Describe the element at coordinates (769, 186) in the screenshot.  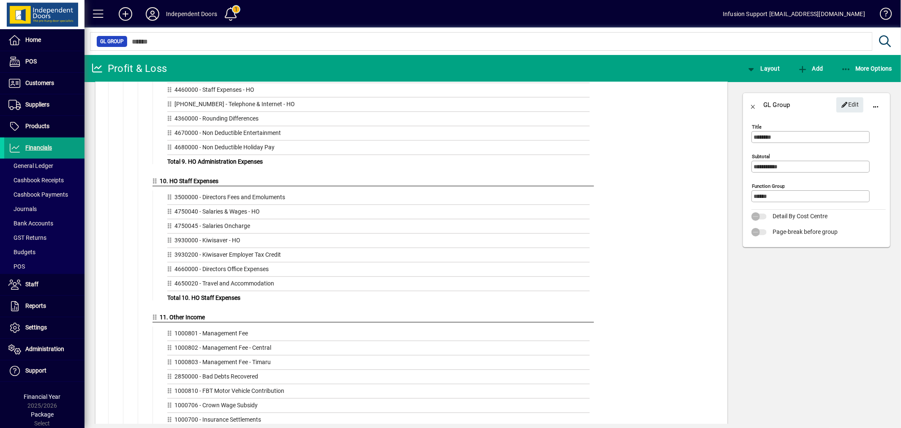
I see `mat-label: Function Group` at that location.